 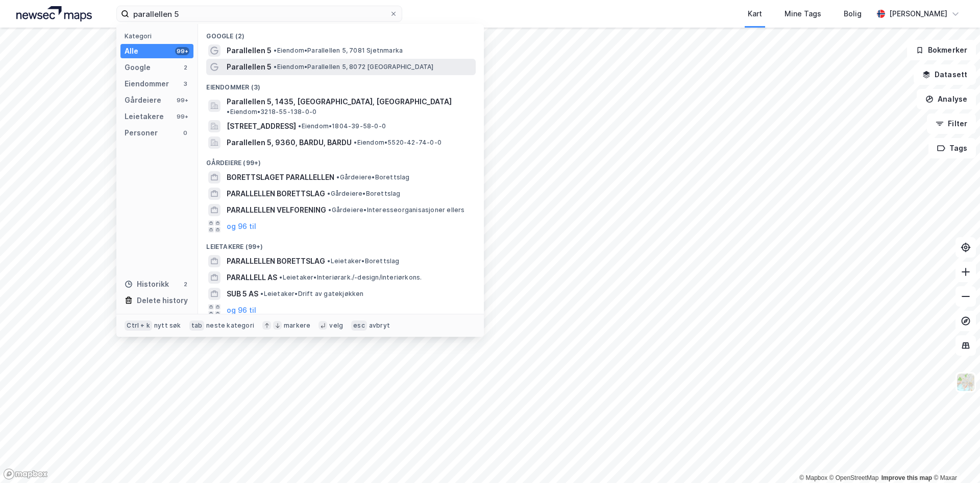 I want to click on div: Google, so click(x=138, y=67).